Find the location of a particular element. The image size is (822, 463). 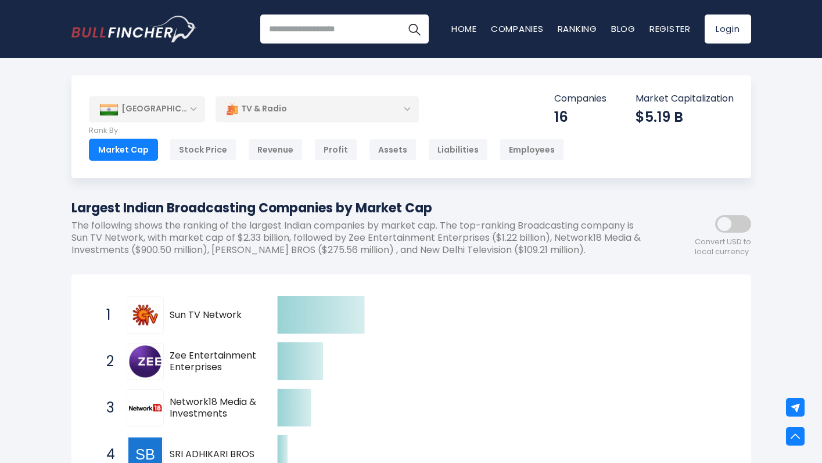

div: Employees is located at coordinates (531, 150).